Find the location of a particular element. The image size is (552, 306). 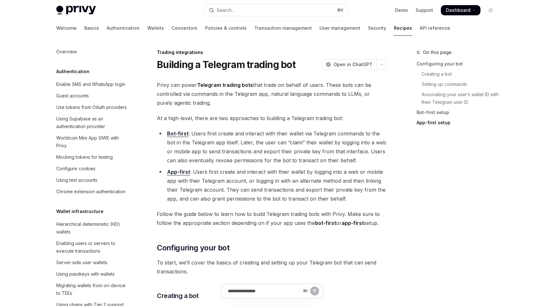

div: Chrome extension authentication is located at coordinates (91, 192).